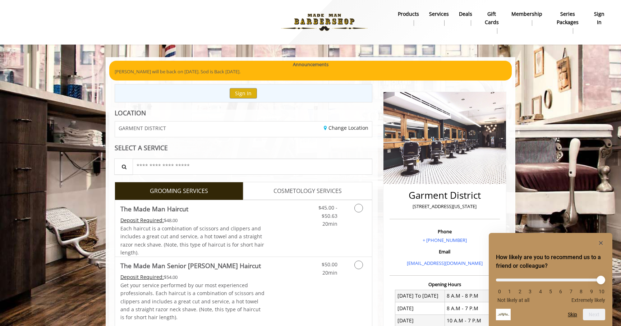 The height and width of the screenshot is (326, 621). I want to click on span: $45.00 - $50.63, so click(328, 211).